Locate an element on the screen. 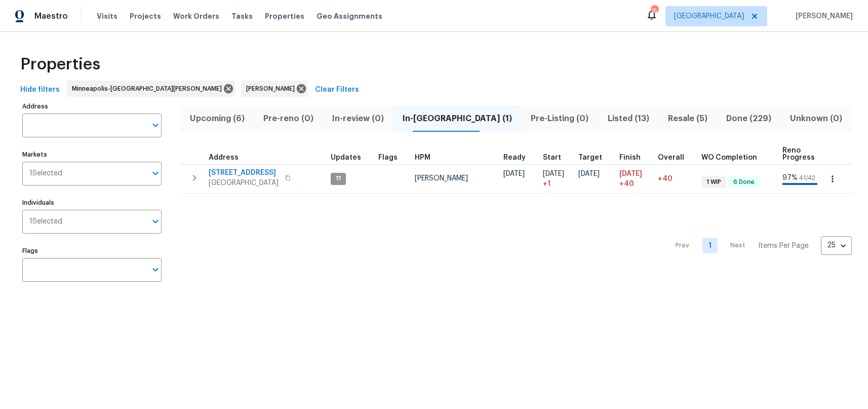 Image resolution: width=868 pixels, height=409 pixels. span: 41 / 42 is located at coordinates (807, 178).